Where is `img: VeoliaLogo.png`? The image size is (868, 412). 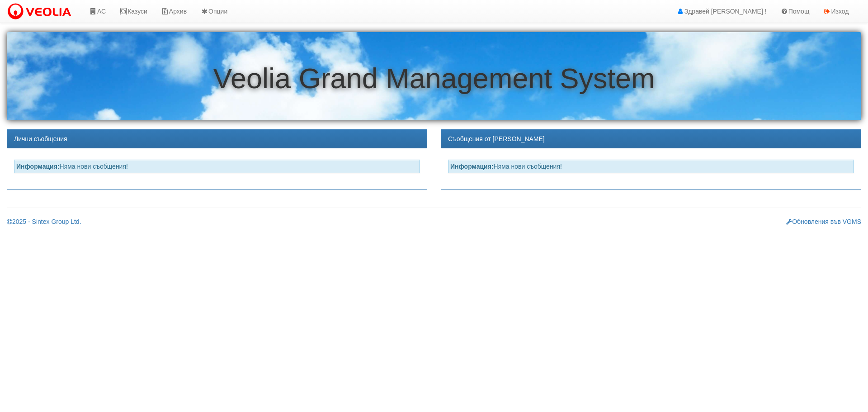 img: VeoliaLogo.png is located at coordinates (41, 12).